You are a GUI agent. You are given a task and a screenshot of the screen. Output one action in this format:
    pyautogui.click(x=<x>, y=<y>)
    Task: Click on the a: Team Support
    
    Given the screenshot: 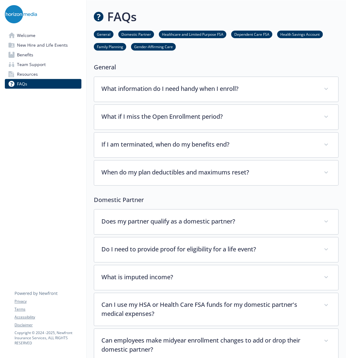 What is the action you would take?
    pyautogui.click(x=43, y=64)
    